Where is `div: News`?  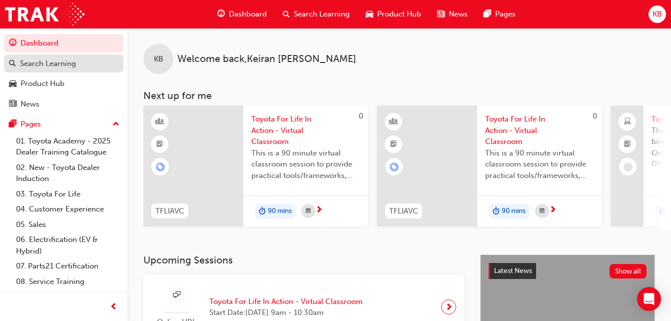
div: News is located at coordinates (30, 104).